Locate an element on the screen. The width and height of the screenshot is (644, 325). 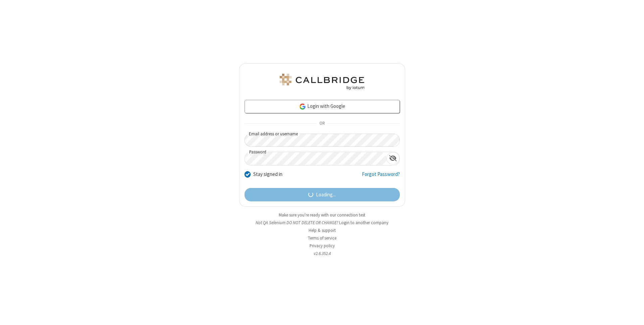
a: Help & support is located at coordinates (322, 230).